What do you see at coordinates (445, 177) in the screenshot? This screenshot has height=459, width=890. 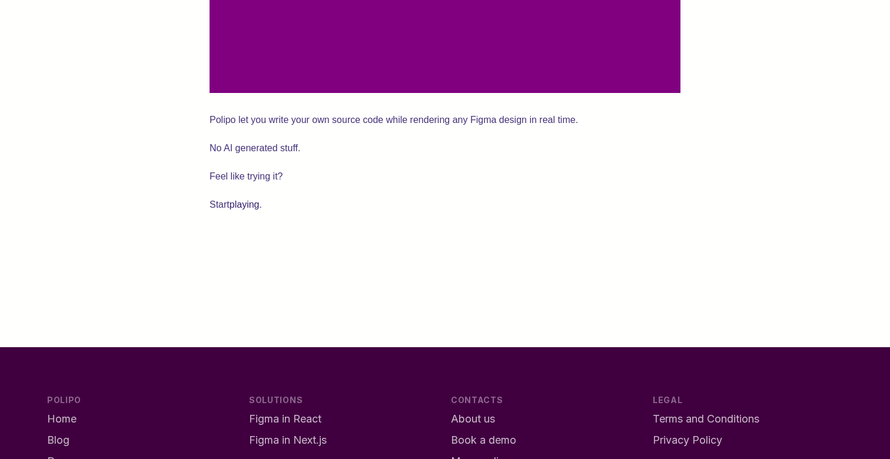 I see `p: Feel like trying it?` at bounding box center [445, 177].